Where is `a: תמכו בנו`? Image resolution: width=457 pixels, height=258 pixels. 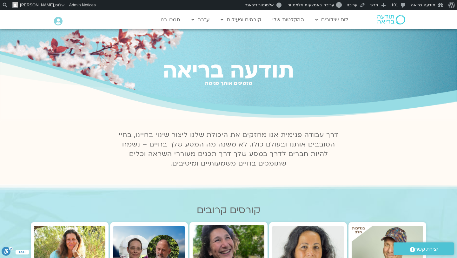 a: תמכו בנו is located at coordinates (170, 20).